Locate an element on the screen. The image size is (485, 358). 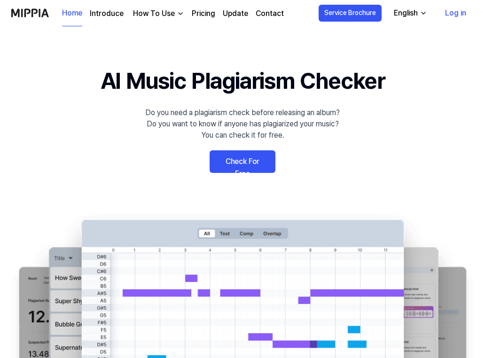
h1: AI Music Plagiarism Checker is located at coordinates (242, 81).